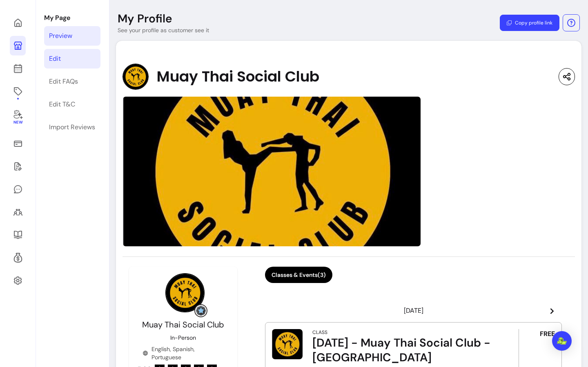 This screenshot has width=588, height=367. I want to click on a: Settings, so click(17, 281).